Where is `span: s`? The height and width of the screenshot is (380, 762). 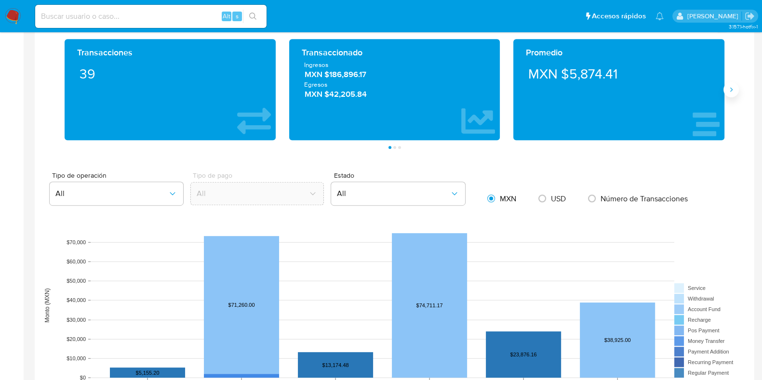 span: s is located at coordinates (237, 16).